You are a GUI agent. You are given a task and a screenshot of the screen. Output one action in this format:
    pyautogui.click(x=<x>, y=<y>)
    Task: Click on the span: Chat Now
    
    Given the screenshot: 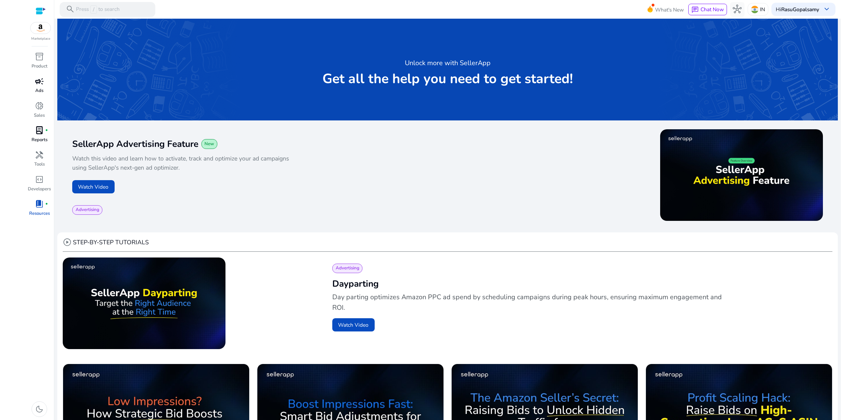 What is the action you would take?
    pyautogui.click(x=712, y=9)
    